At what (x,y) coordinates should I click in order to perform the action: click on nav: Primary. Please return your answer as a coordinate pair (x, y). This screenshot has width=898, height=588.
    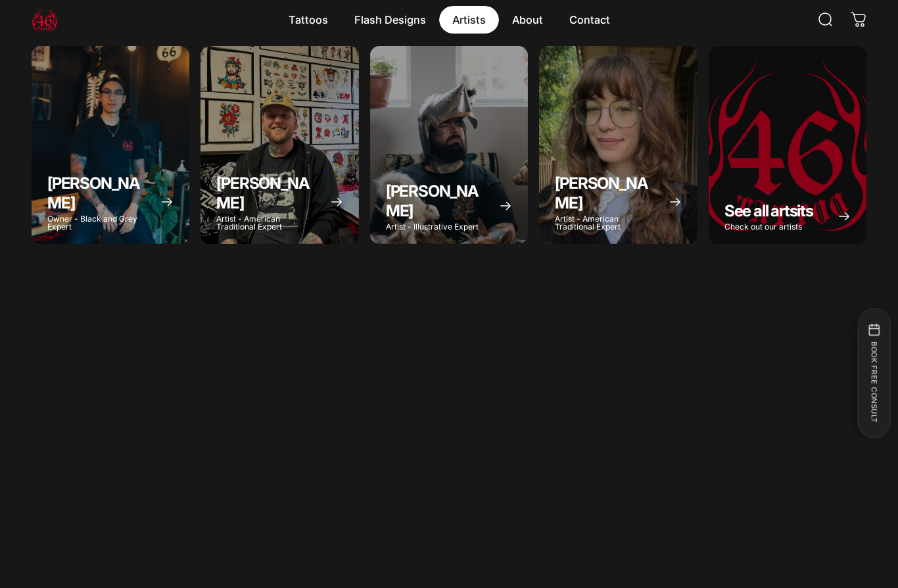
    Looking at the image, I should click on (449, 20).